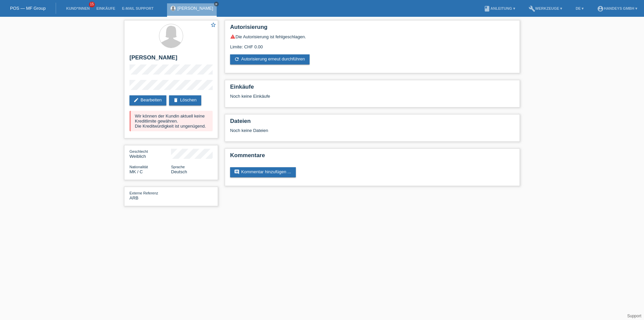  I want to click on a: account_circleHandeys GmbH ▾, so click(617, 8).